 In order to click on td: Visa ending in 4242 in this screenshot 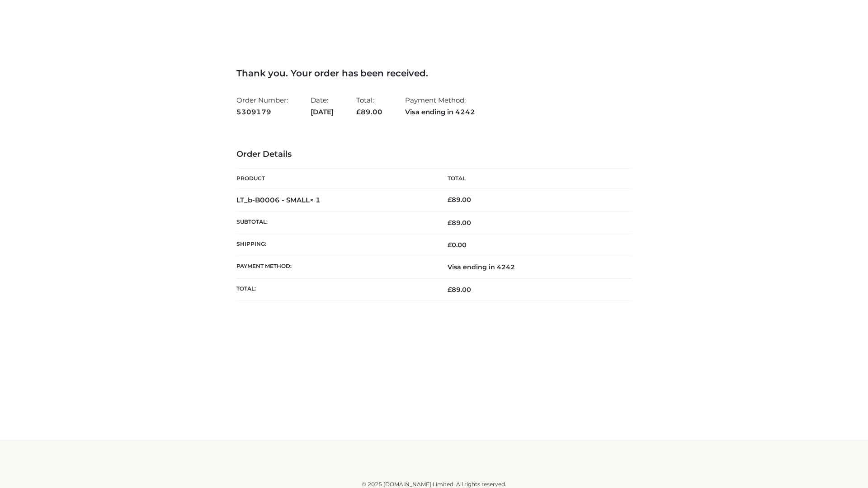, I will do `click(533, 267)`.